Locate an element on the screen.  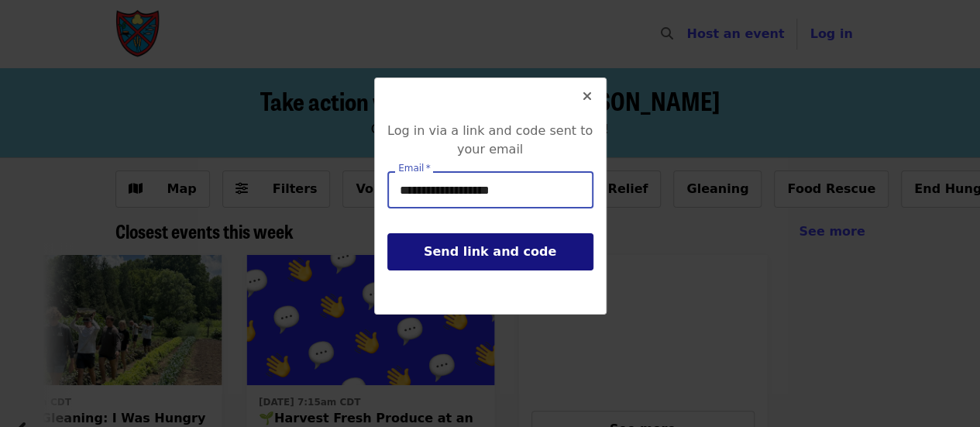
i: times icon is located at coordinates (587, 96).